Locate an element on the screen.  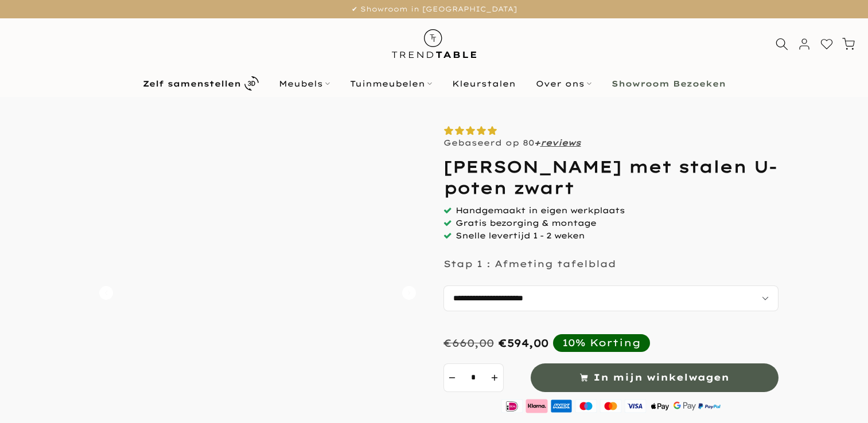
span: Gratis bezorging & montage is located at coordinates (526, 223).